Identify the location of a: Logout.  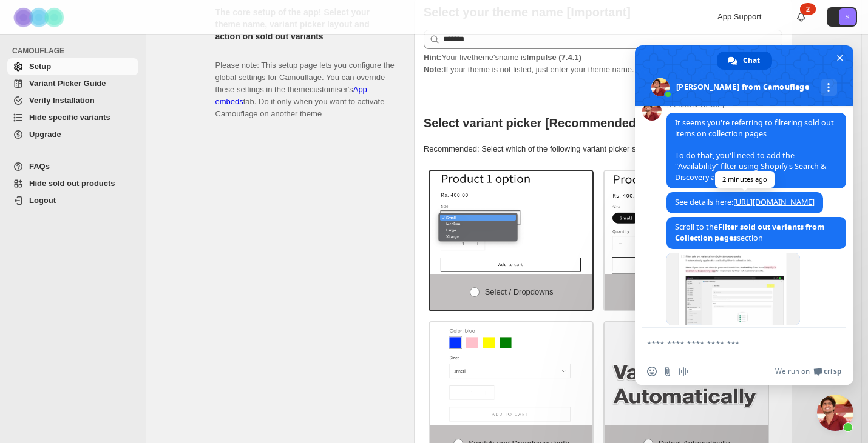
(72, 201).